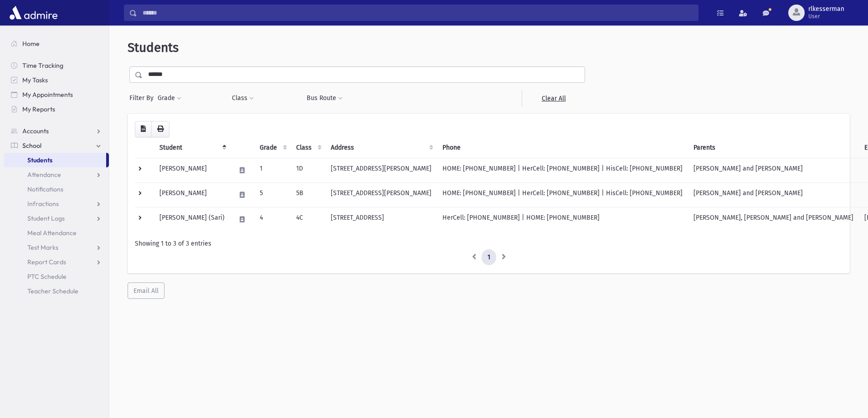 The height and width of the screenshot is (418, 868). I want to click on a: Infractions, so click(56, 204).